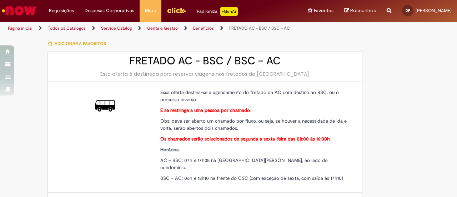  I want to click on img: FRETADO AC - BSC / BSC – AC, so click(105, 106).